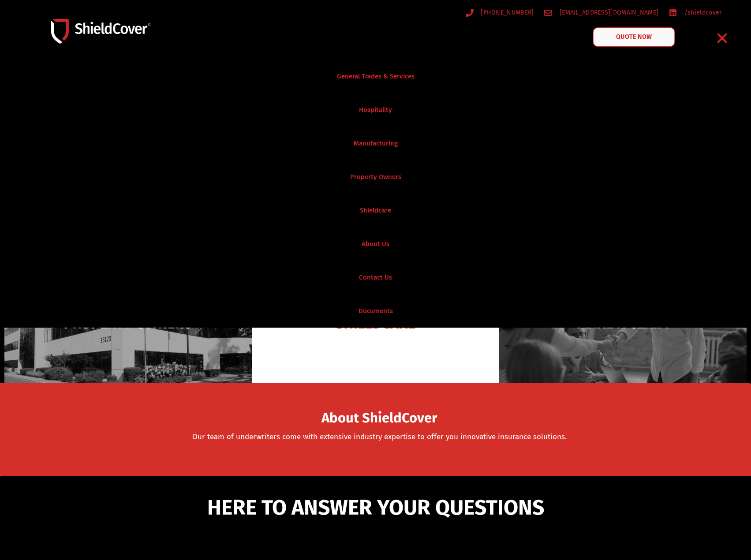  What do you see at coordinates (379, 420) in the screenshot?
I see `a: About ShieldCover` at bounding box center [379, 420].